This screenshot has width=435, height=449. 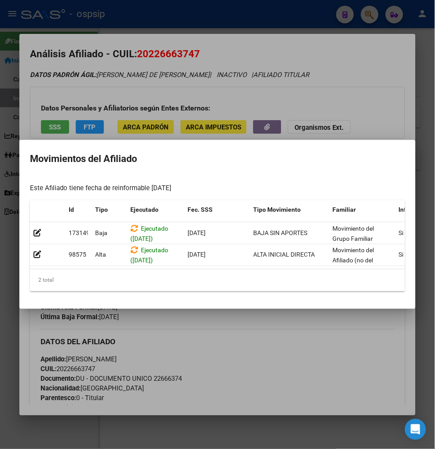 What do you see at coordinates (278, 210) in the screenshot?
I see `span: Tipo Movimiento` at bounding box center [278, 210].